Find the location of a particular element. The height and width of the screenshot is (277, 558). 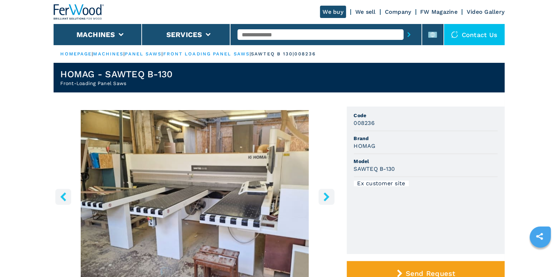

a: front loading panel saws is located at coordinates (206, 54).